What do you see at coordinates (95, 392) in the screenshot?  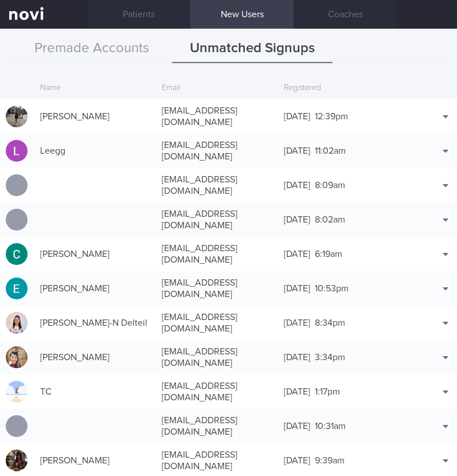 I see `div: TC` at bounding box center [95, 392].